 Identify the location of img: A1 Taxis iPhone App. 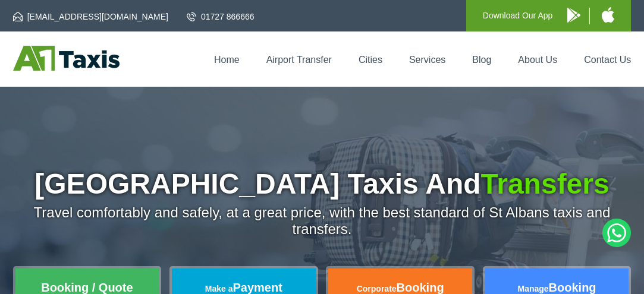
(607, 15).